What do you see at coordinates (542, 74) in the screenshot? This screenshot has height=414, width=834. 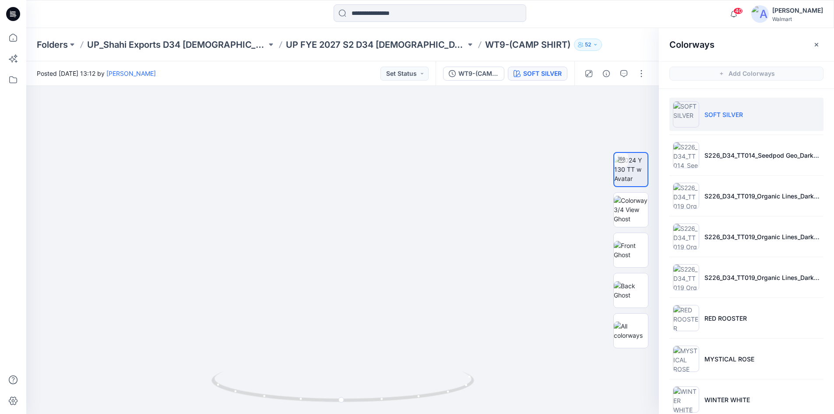 I see `div: SOFT SILVER` at bounding box center [542, 74].